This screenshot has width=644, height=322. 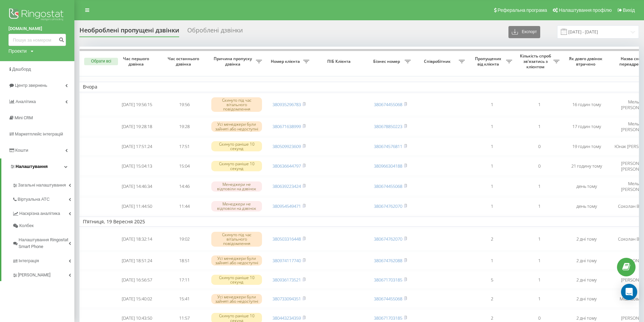 I want to click on a: 380443234359, so click(x=287, y=318).